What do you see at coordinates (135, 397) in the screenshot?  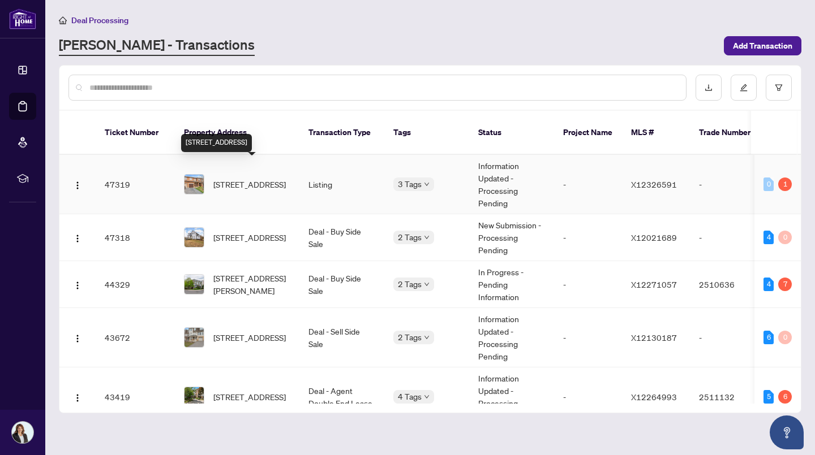 I see `td: 43419` at bounding box center [135, 397].